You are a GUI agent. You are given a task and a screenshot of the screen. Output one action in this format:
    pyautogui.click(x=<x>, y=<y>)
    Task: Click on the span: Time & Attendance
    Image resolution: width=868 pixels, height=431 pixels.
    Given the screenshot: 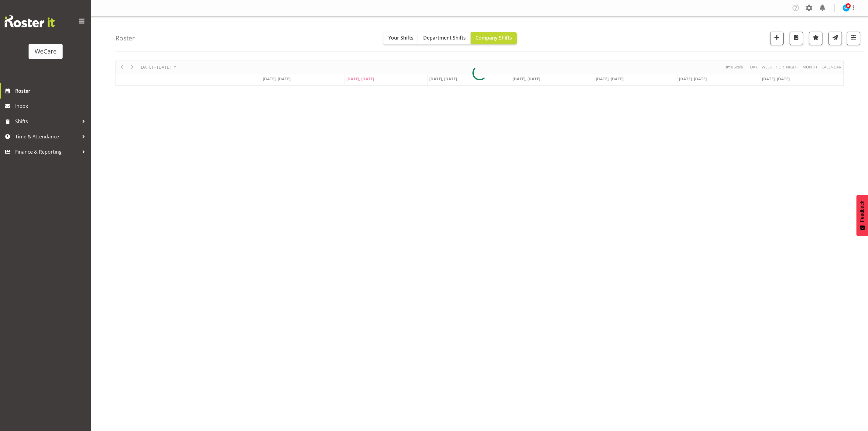 What is the action you would take?
    pyautogui.click(x=47, y=137)
    